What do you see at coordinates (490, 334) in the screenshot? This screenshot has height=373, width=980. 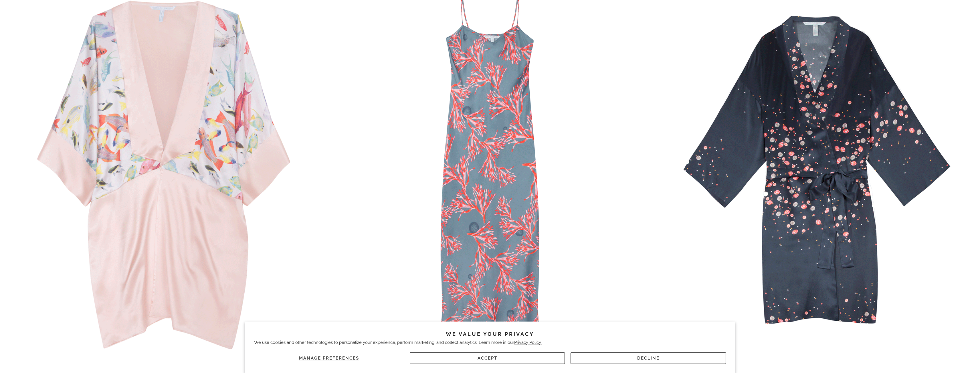 I see `h2: We value your privacy` at bounding box center [490, 334].